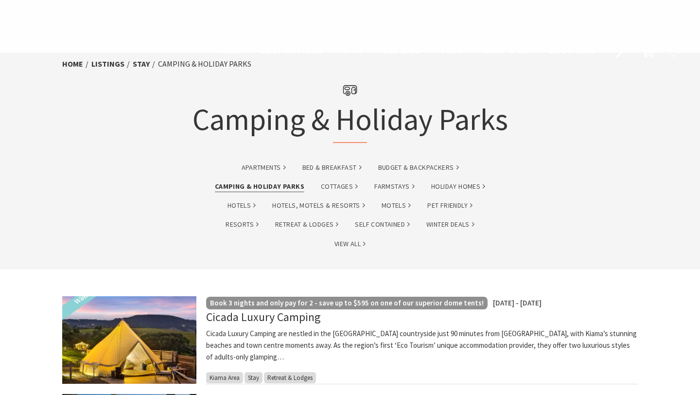 The image size is (700, 395). What do you see at coordinates (571, 50) in the screenshot?
I see `span: Book now` at bounding box center [571, 50].